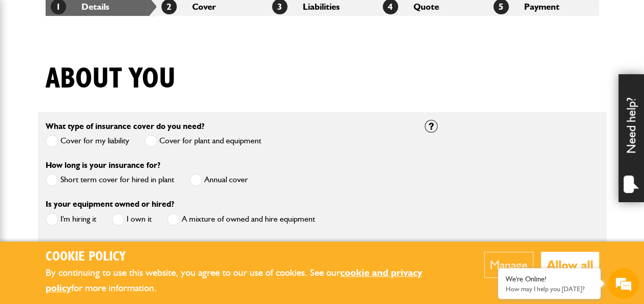 The width and height of the screenshot is (644, 304). Describe the element at coordinates (163, 241) in the screenshot. I see `em: Start Chat` at that location.